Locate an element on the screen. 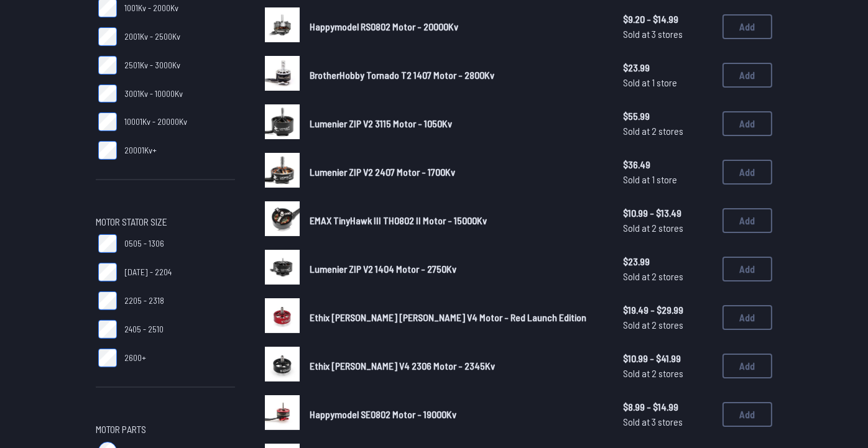 Image resolution: width=868 pixels, height=448 pixels. a: Happymodel RS0802 Motor - 20000Kv is located at coordinates (456, 27).